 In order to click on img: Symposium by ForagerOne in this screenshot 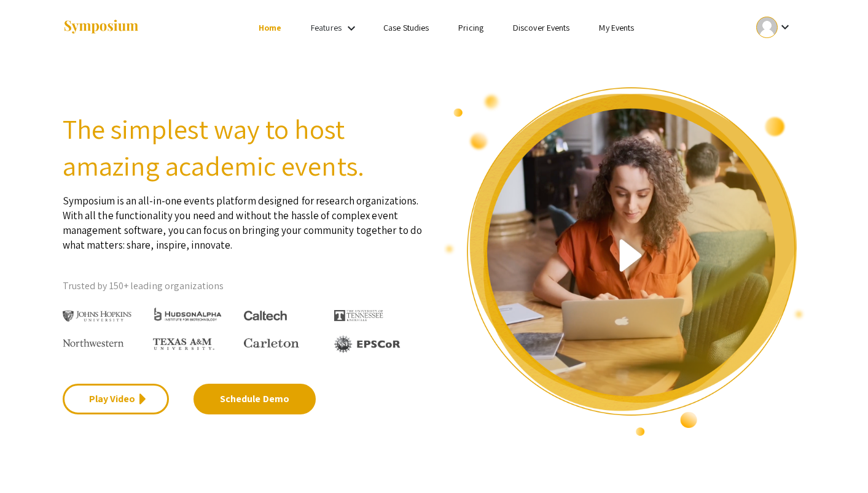, I will do `click(101, 27)`.